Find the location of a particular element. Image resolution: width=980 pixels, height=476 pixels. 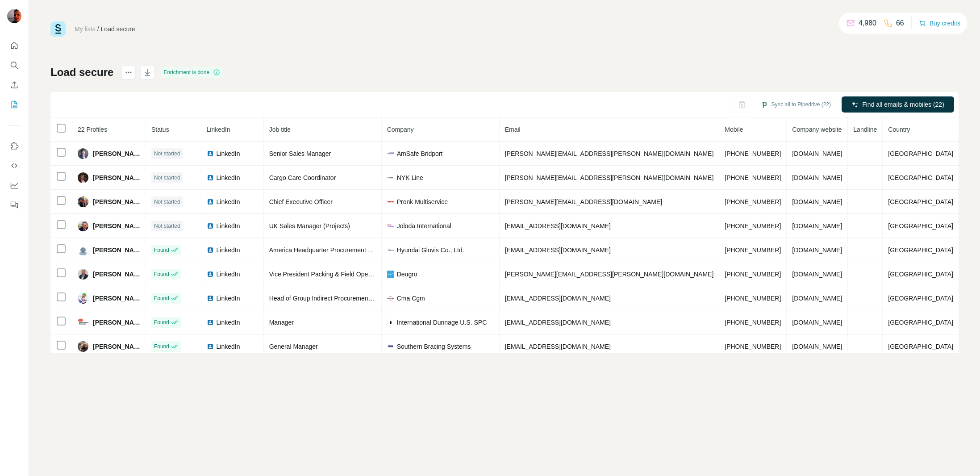

span: Chief Executive Officer is located at coordinates (301, 201).